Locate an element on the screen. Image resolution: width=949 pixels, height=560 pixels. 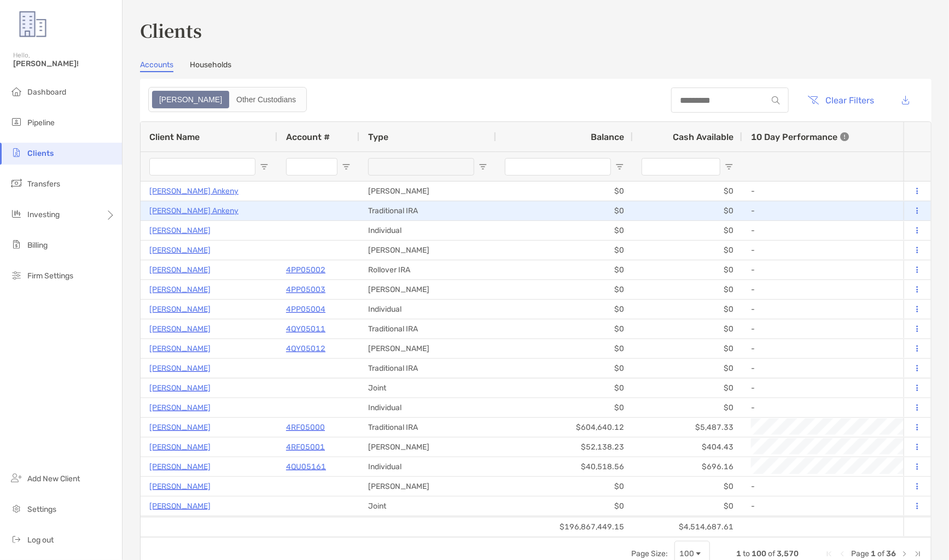
img: investing icon is located at coordinates (16, 214).